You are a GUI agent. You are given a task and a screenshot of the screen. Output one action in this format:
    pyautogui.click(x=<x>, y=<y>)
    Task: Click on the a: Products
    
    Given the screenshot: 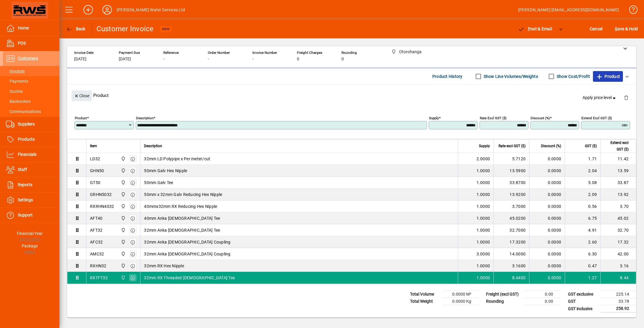 What is the action you would take?
    pyautogui.click(x=31, y=140)
    